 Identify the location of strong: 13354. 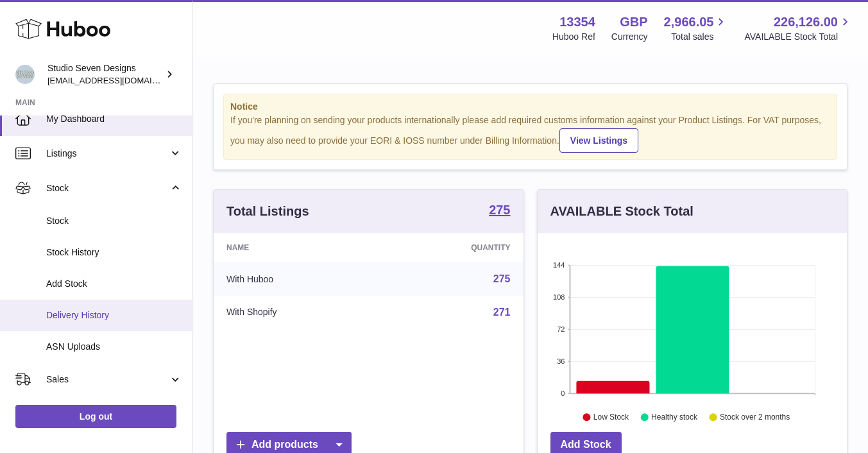
(577, 22).